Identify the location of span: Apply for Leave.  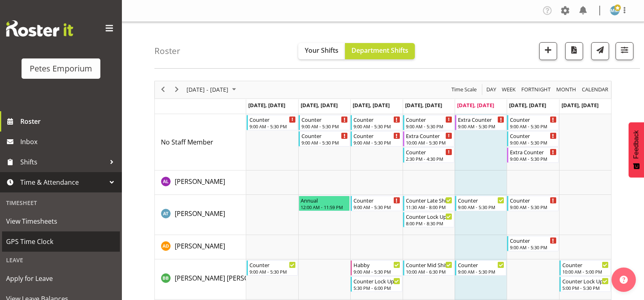
(61, 279).